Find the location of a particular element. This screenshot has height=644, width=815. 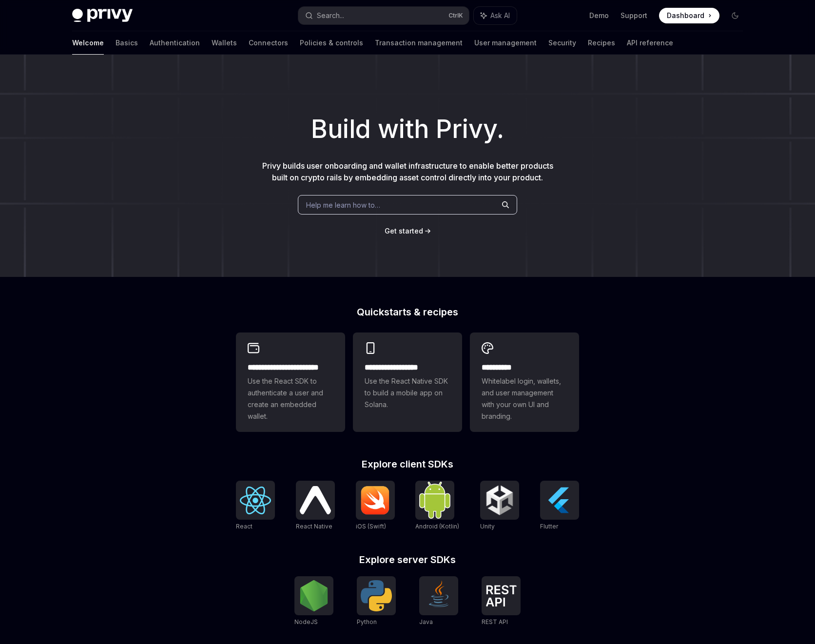

a: Security is located at coordinates (562, 43).